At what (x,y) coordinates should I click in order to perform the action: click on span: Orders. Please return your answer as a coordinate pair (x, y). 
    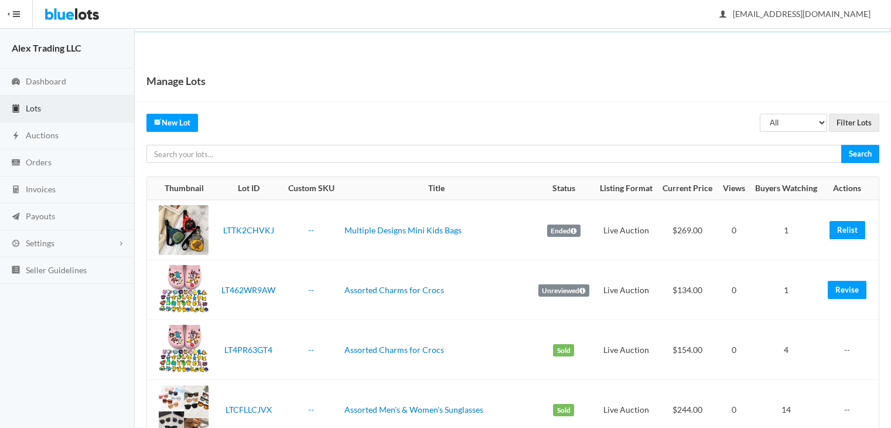
    Looking at the image, I should click on (39, 162).